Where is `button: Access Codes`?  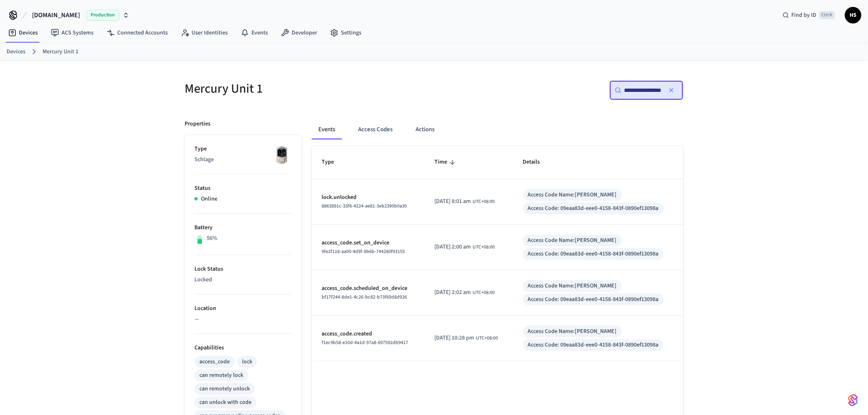
button: Access Codes is located at coordinates (376, 130).